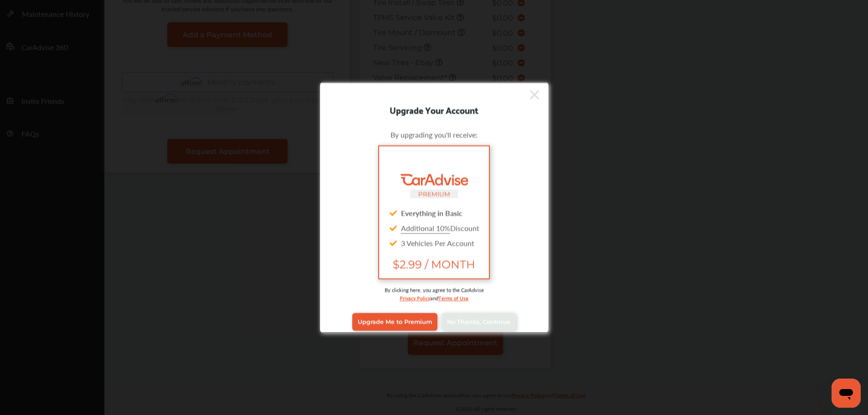 This screenshot has height=415, width=868. I want to click on div: 3 Vehicles Per Account, so click(434, 242).